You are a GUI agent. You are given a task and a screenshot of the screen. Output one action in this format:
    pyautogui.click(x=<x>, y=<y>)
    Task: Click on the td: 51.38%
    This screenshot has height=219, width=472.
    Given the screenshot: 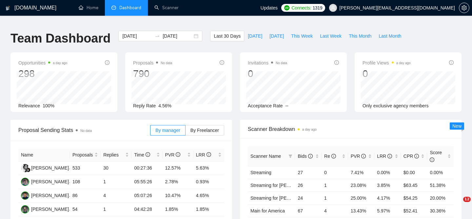 What is the action you would take?
    pyautogui.click(x=441, y=185)
    